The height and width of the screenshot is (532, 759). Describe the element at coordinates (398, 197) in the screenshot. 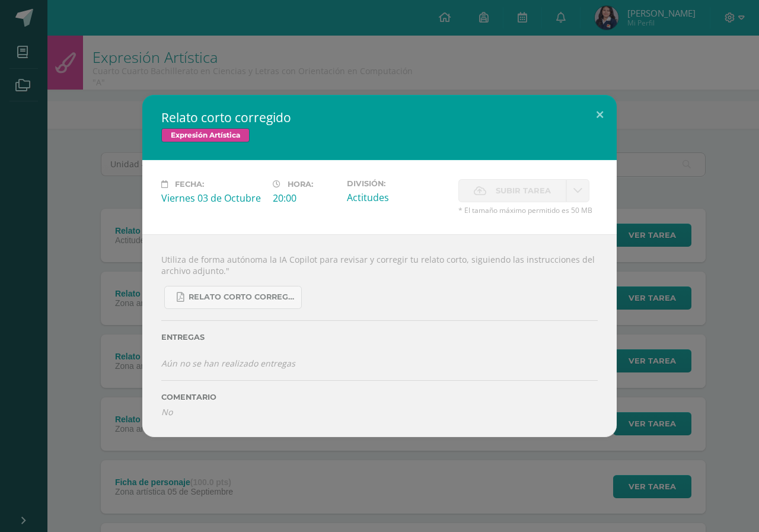

I see `div: Actitudes` at that location.